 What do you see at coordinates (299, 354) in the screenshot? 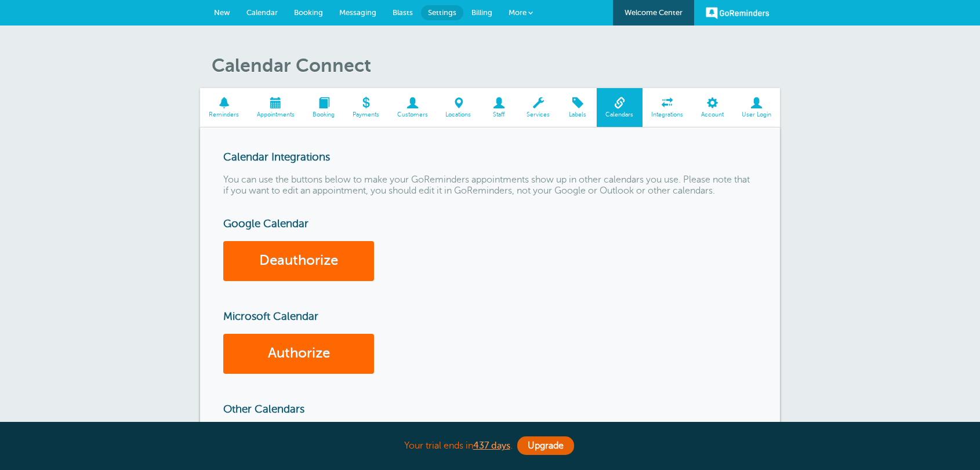
I see `a: Authorize` at bounding box center [299, 354].